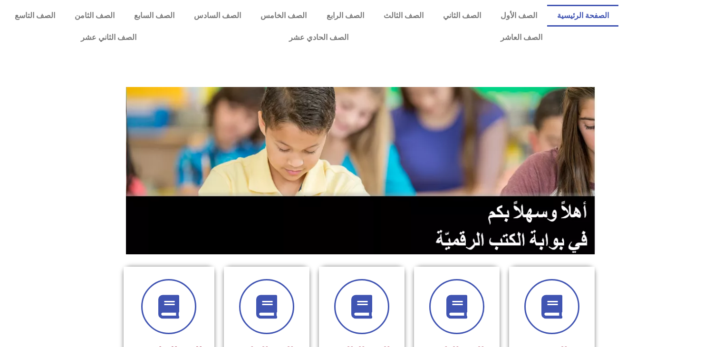 Image resolution: width=723 pixels, height=347 pixels. What do you see at coordinates (345, 16) in the screenshot?
I see `a: الصف الرابع` at bounding box center [345, 16].